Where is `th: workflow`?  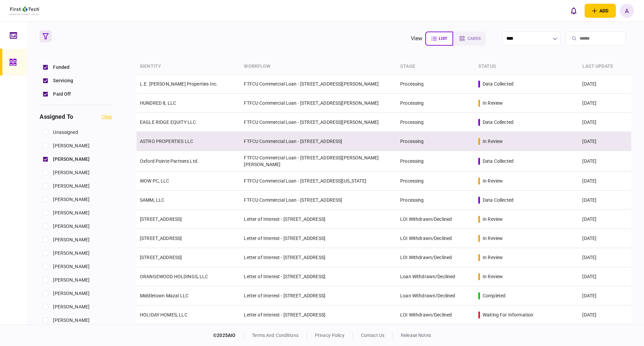 th: workflow is located at coordinates (319, 66).